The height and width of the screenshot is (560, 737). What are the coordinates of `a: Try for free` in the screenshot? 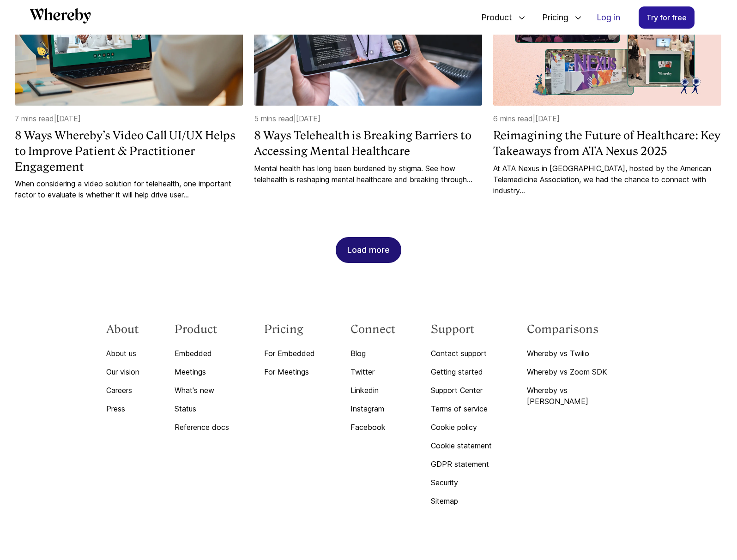 It's located at (666, 18).